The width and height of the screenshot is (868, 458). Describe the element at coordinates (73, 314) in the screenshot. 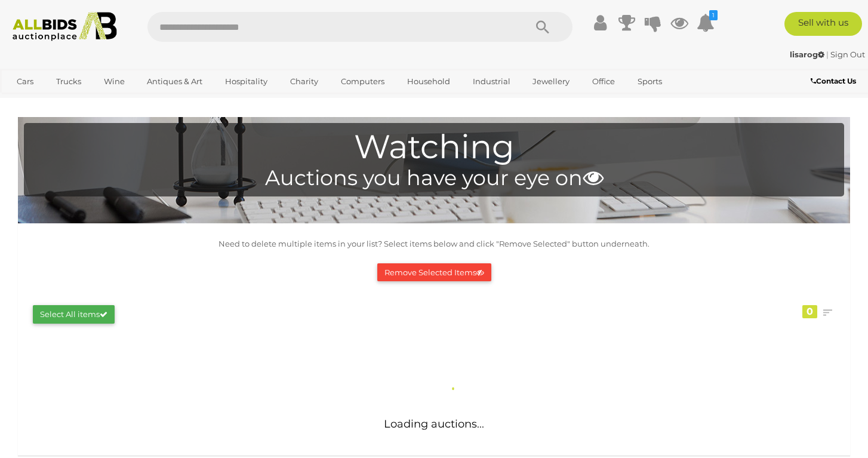

I see `button: Select All items` at that location.